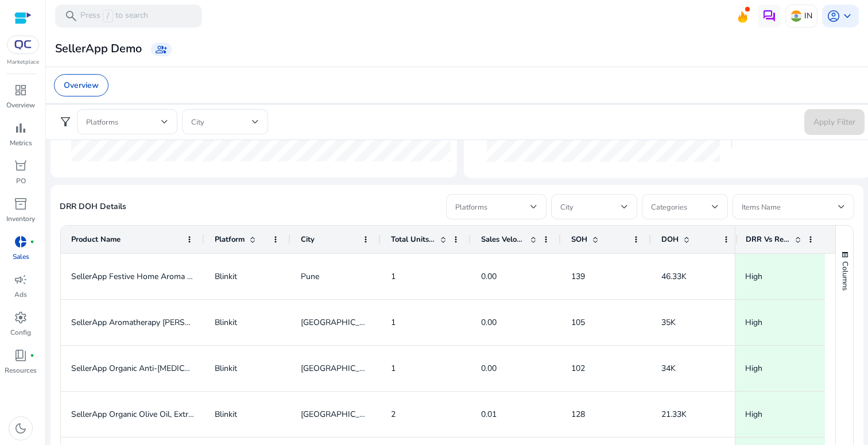  What do you see at coordinates (71, 16) in the screenshot?
I see `span: search` at bounding box center [71, 16].